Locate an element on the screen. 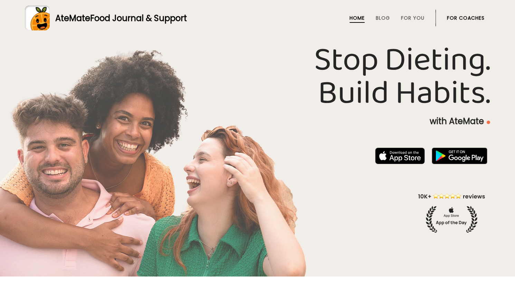 The height and width of the screenshot is (281, 515). span: Food Journal & Support is located at coordinates (138, 18).